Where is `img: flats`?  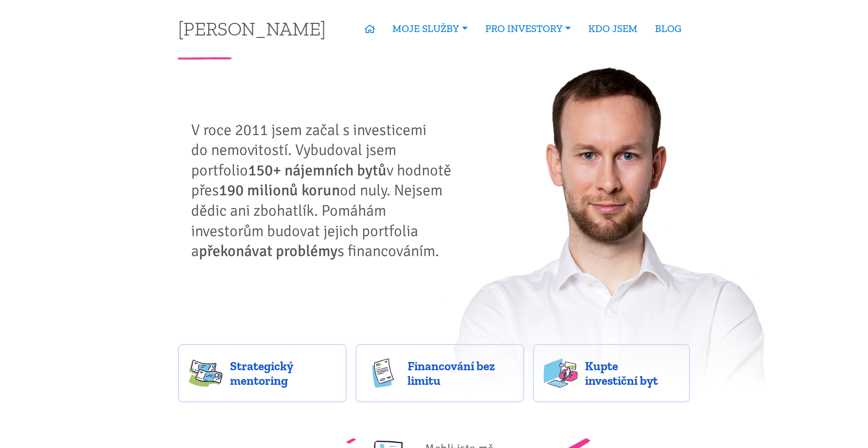 img: flats is located at coordinates (561, 373).